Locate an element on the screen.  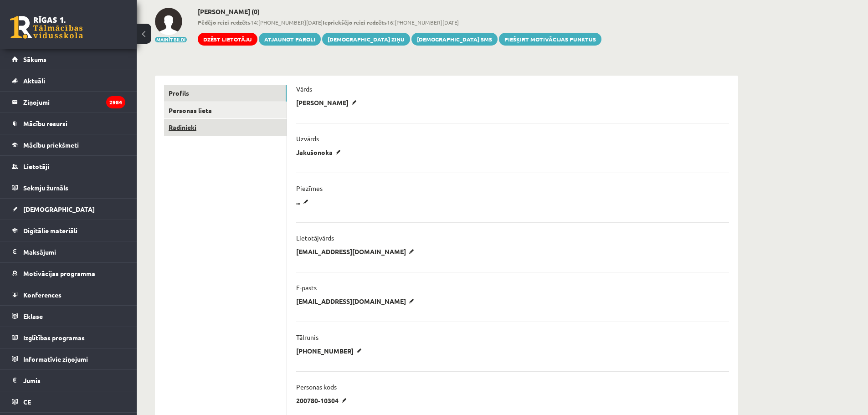
b: Pēdējo reizi redzēts is located at coordinates (224, 22).